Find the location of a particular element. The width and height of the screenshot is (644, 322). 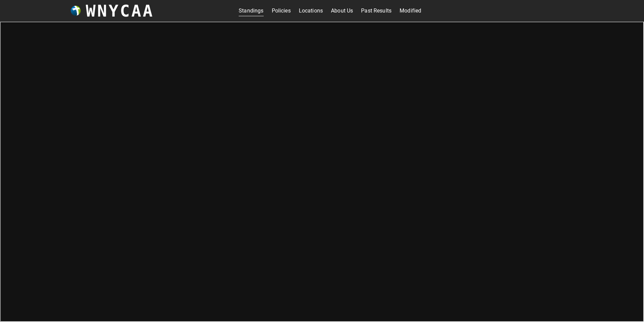

a: About Us is located at coordinates (342, 11).